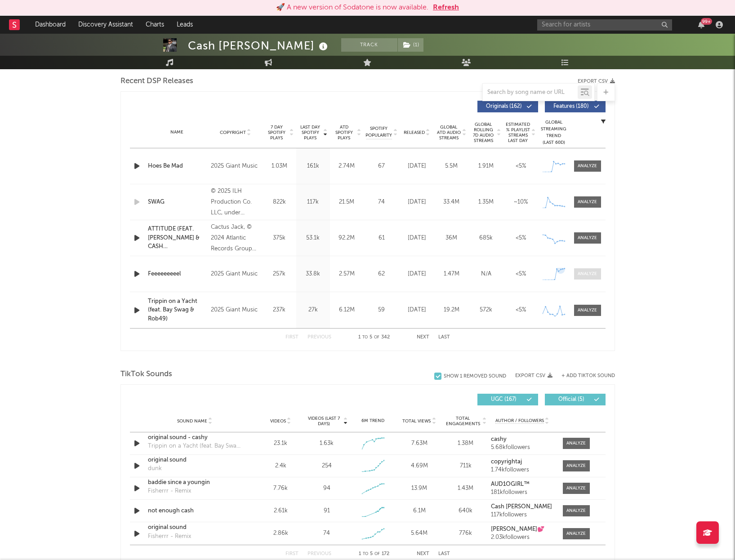 The image size is (735, 560). I want to click on div: N/A, so click(486, 274).